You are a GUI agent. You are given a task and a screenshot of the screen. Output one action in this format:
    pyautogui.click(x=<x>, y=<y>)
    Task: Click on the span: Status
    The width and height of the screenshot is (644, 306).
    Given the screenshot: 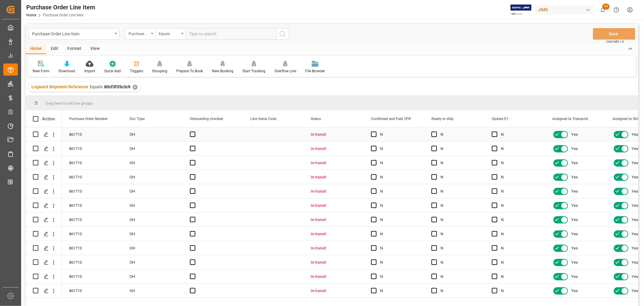 What is the action you would take?
    pyautogui.click(x=316, y=119)
    